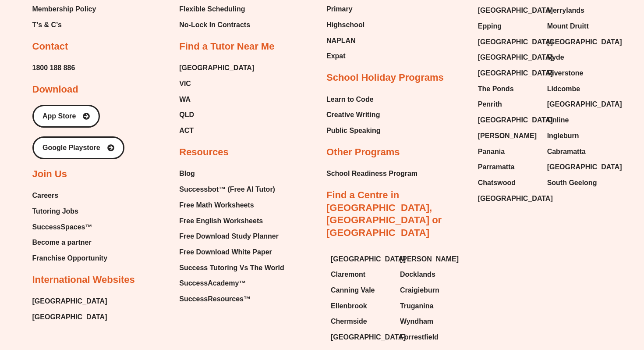 Image resolution: width=644 pixels, height=350 pixels. I want to click on span: Online, so click(558, 120).